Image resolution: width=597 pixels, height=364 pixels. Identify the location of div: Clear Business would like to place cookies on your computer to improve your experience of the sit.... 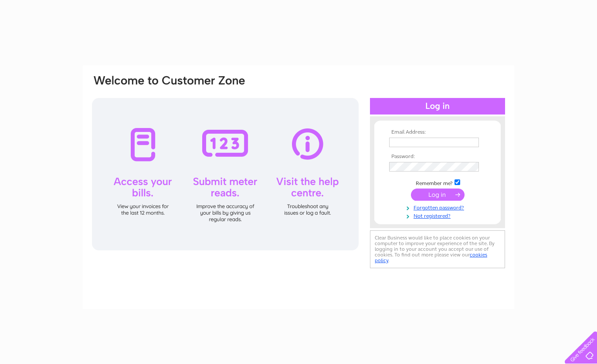
(438, 249).